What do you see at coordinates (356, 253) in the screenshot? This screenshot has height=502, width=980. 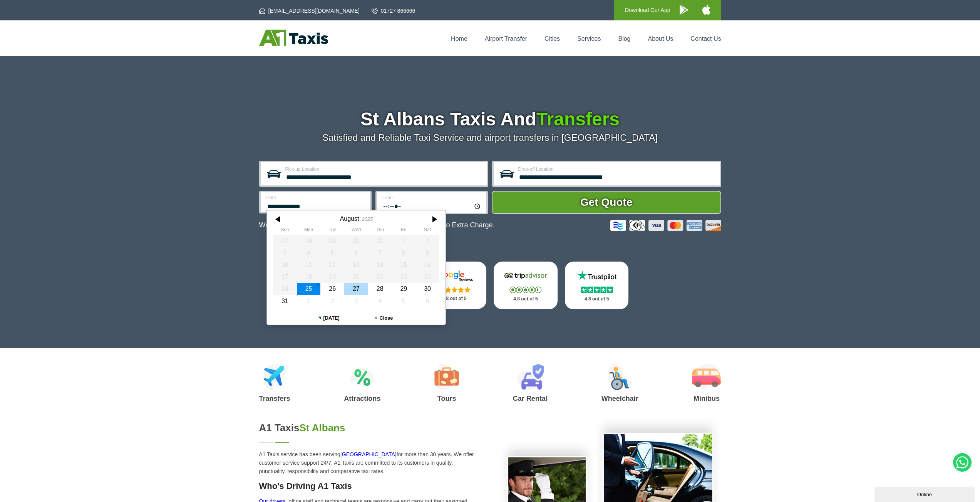 I see `div: 06 August 2025` at bounding box center [356, 253].